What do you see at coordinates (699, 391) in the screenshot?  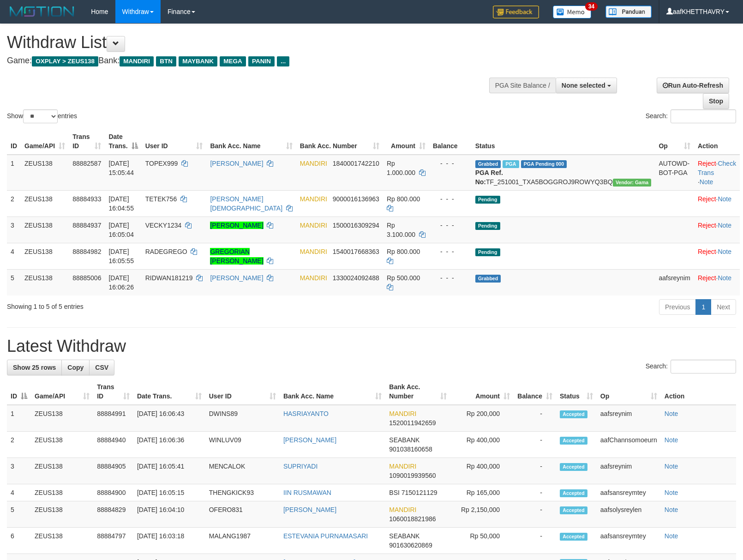 I see `th: Action` at bounding box center [699, 391].